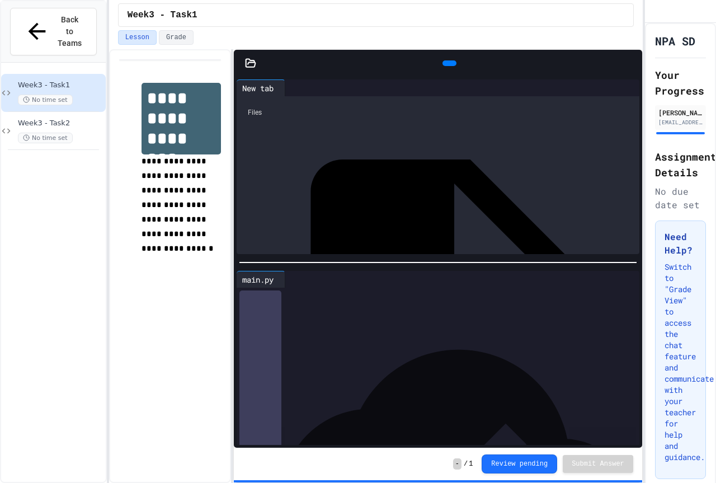 Image resolution: width=716 pixels, height=483 pixels. Describe the element at coordinates (53, 31) in the screenshot. I see `button: Back to Teams` at that location.